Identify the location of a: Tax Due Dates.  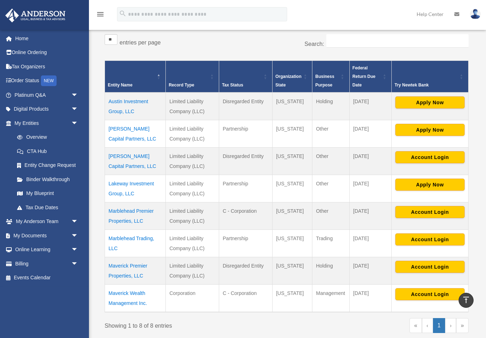
(48, 207).